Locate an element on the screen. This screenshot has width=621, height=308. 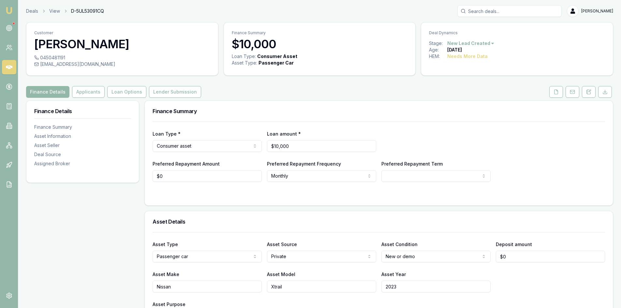
h3: $10,000 is located at coordinates (320, 44).